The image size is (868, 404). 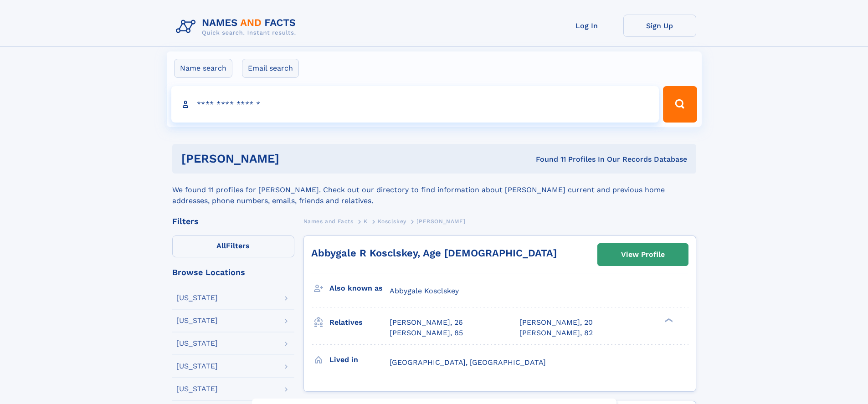 I want to click on div: Found 11 Profiles In Our Records Database, so click(x=547, y=159).